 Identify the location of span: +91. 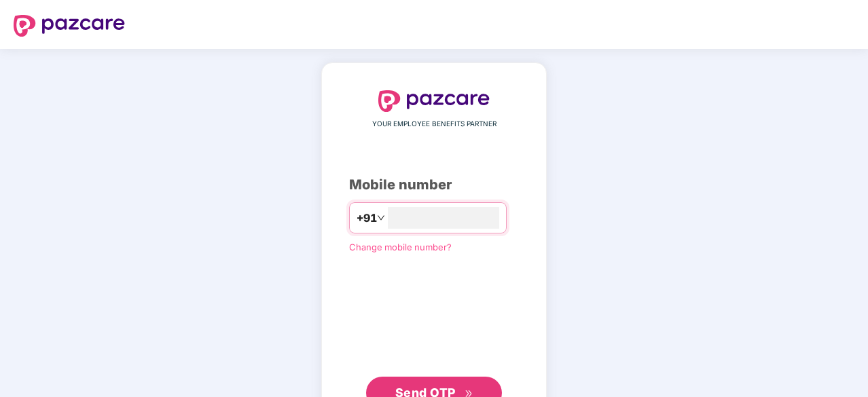
(366, 218).